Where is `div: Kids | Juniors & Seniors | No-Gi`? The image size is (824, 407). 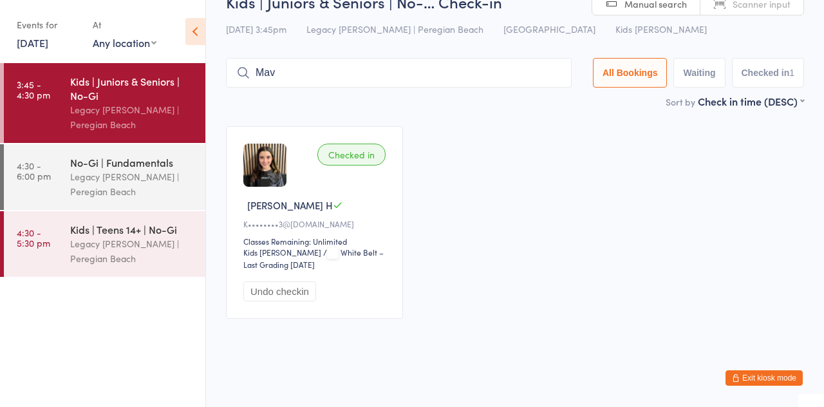
div: Kids | Juniors & Seniors | No-Gi is located at coordinates (132, 88).